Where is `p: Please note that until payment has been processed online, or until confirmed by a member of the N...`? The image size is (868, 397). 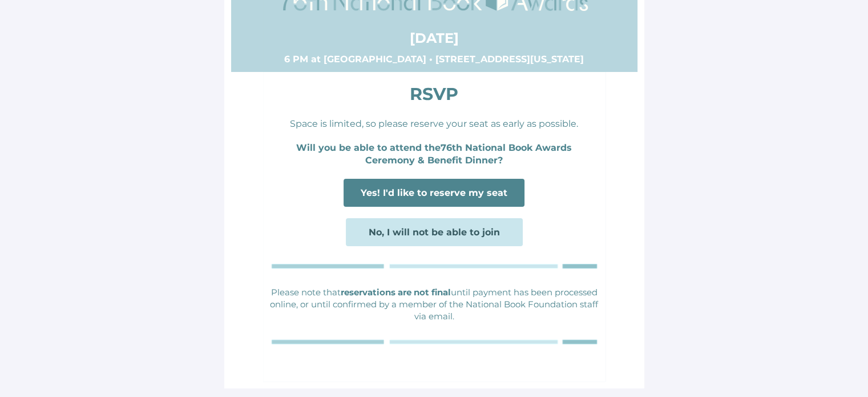 p: Please note that until payment has been processed online, or until confirmed by a member of the N... is located at coordinates (434, 303).